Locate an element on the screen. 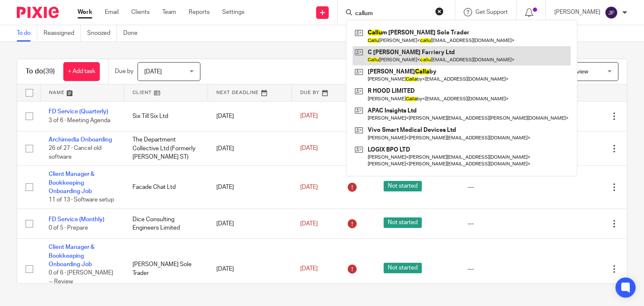 This screenshot has height=306, width=644. h1: To do is located at coordinates (40, 71).